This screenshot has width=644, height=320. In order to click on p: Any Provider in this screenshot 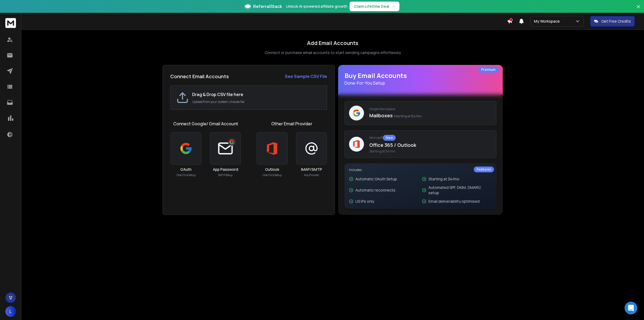, I will do `click(311, 175)`.